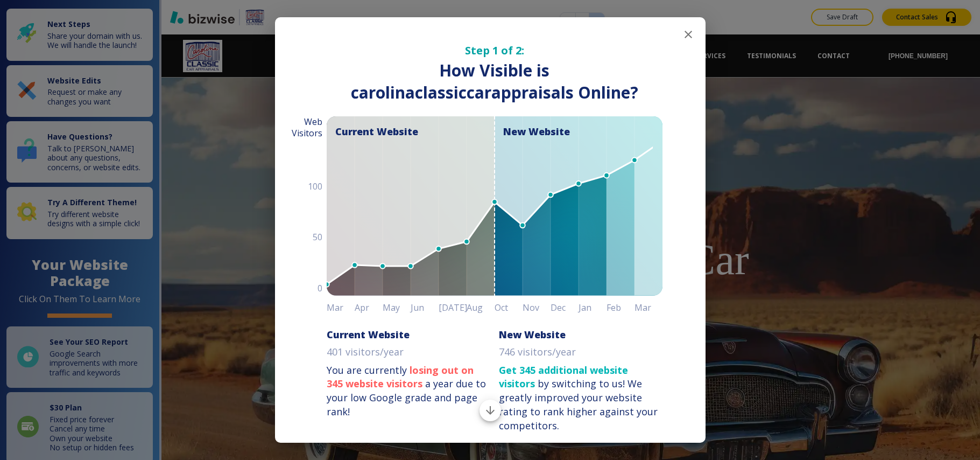 This screenshot has width=980, height=460. Describe the element at coordinates (365, 352) in the screenshot. I see `p: 401 visitors/year` at that location.